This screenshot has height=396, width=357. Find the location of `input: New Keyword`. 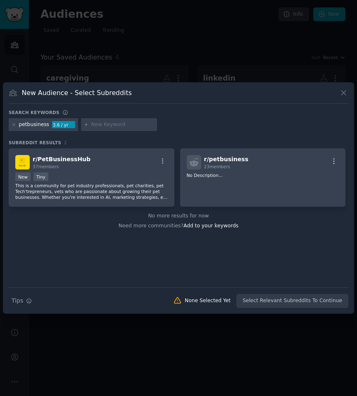

input: New Keyword is located at coordinates (123, 125).